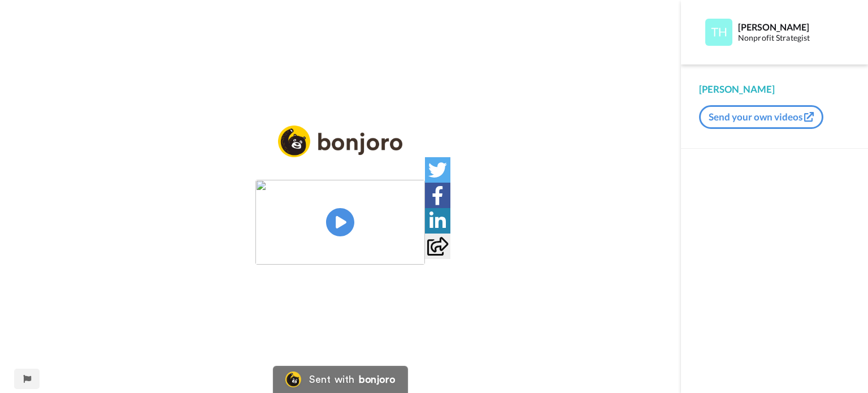 The width and height of the screenshot is (868, 393). What do you see at coordinates (340, 222) in the screenshot?
I see `img: 436d3d4d-ffb6-406c-a700-6e6d86c23bbc.jpg` at bounding box center [340, 222].